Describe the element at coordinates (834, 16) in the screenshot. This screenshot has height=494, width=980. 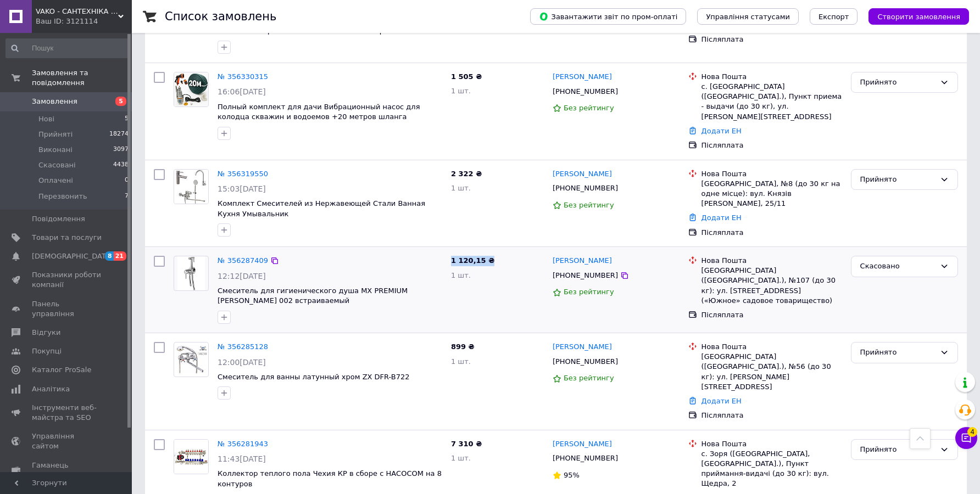
I see `button: Експорт` at that location.